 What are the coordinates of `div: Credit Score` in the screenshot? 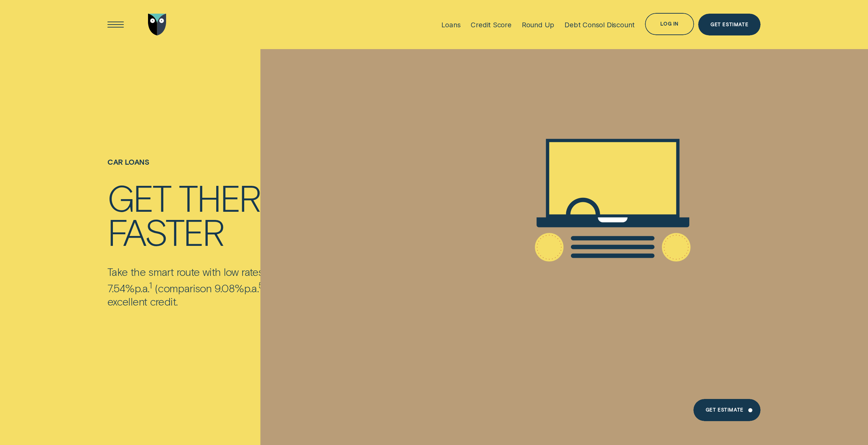 It's located at (491, 25).